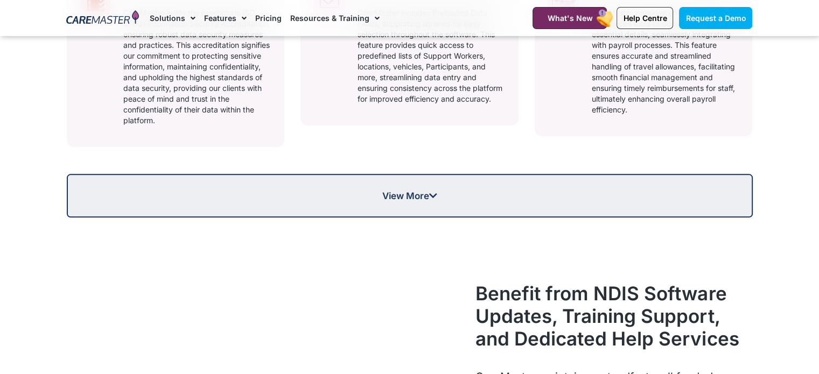  I want to click on span: View More, so click(410, 196).